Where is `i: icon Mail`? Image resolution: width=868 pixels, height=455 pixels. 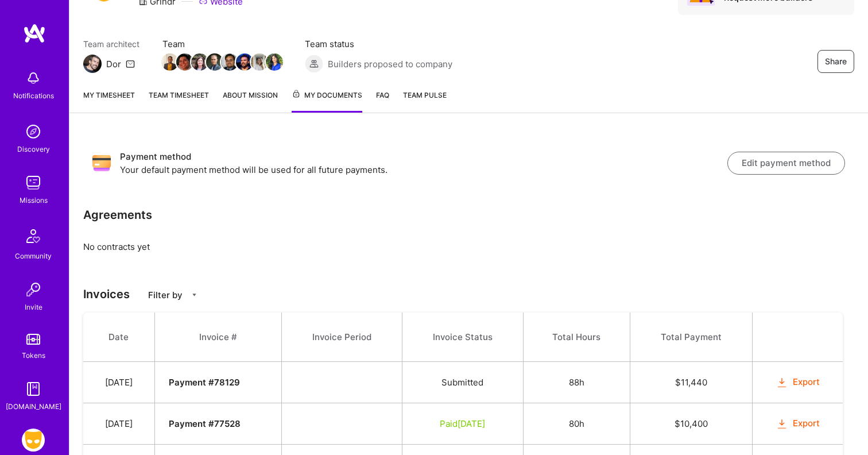
i: icon Mail is located at coordinates (130, 64).